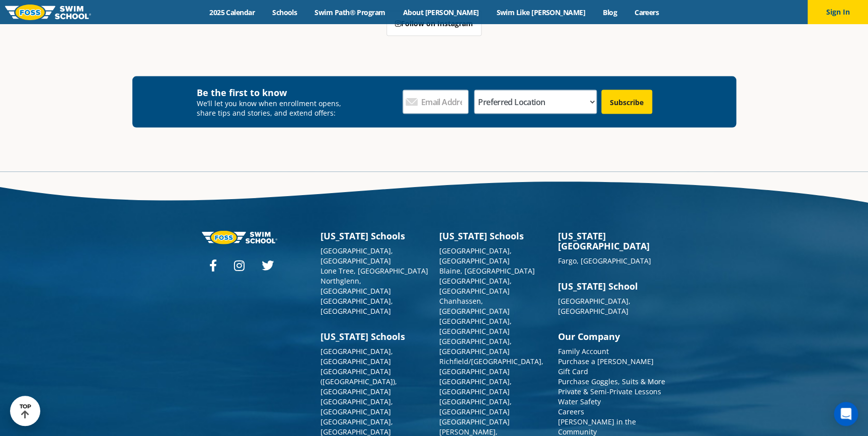 Image resolution: width=868 pixels, height=436 pixels. Describe the element at coordinates (239, 238) in the screenshot. I see `img: Foss-logo-horizontal-white.svg` at that location.